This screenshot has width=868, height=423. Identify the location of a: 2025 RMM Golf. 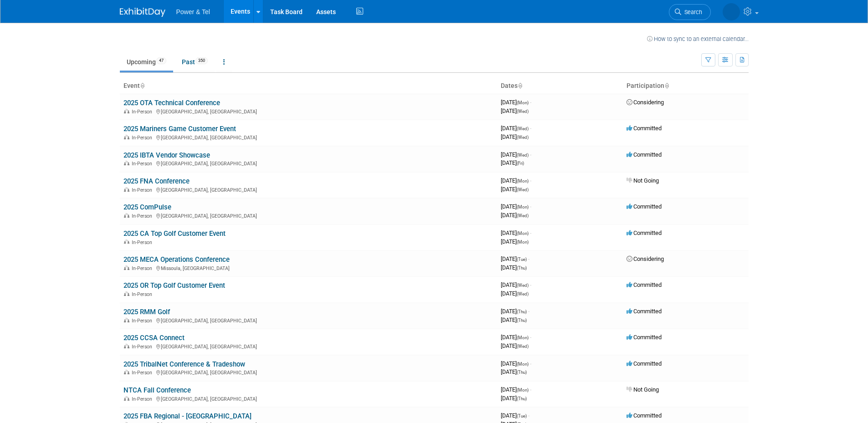
(146, 312).